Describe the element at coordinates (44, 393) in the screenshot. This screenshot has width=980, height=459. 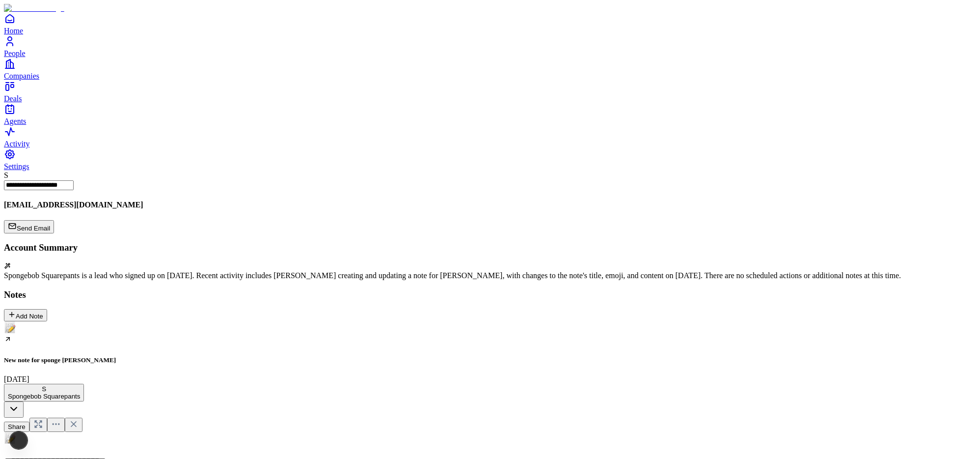
I see `button: SSpongebob Squarepants` at that location.